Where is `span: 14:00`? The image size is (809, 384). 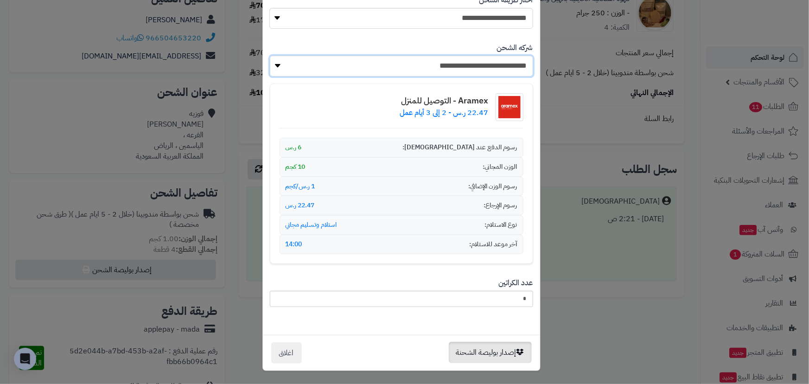
span: 14:00 is located at coordinates (294, 244).